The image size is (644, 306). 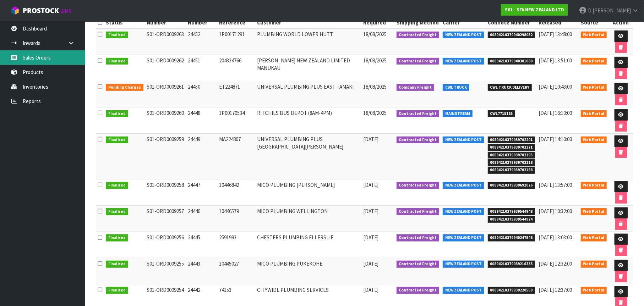 What do you see at coordinates (236, 120) in the screenshot?
I see `td: 1P00170534` at bounding box center [236, 120].